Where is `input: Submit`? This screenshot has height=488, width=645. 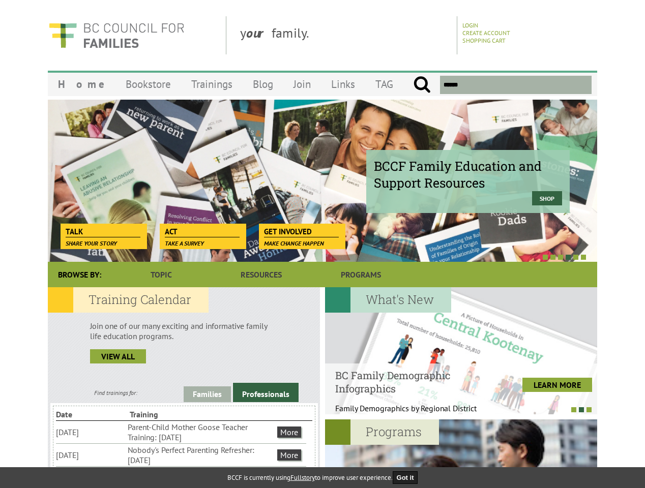 input: Submit is located at coordinates (422, 85).